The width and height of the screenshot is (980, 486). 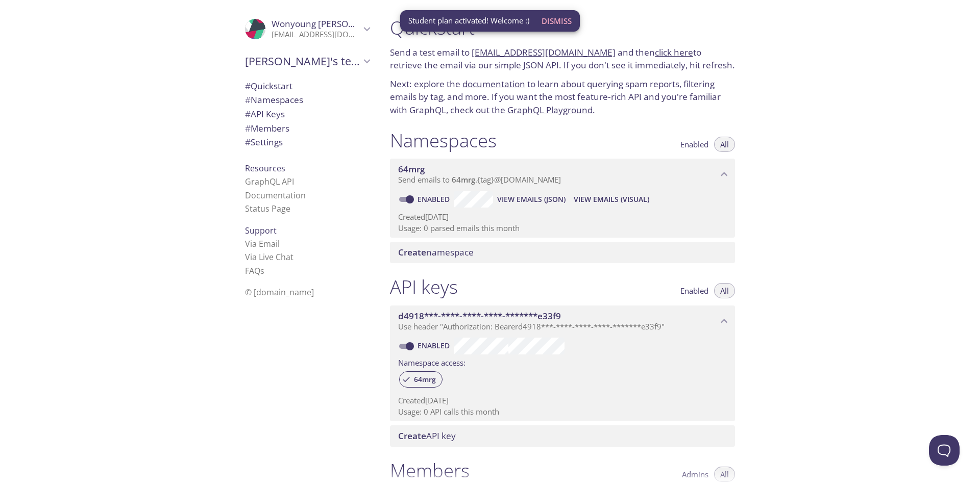 I want to click on div: Create namespace, so click(x=562, y=252).